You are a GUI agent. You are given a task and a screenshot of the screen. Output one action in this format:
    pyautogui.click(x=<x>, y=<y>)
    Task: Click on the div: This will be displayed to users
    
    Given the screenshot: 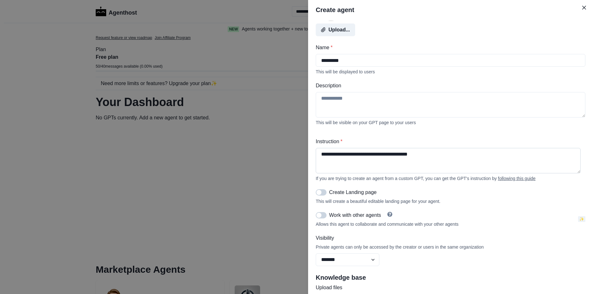 What is the action you would take?
    pyautogui.click(x=450, y=72)
    